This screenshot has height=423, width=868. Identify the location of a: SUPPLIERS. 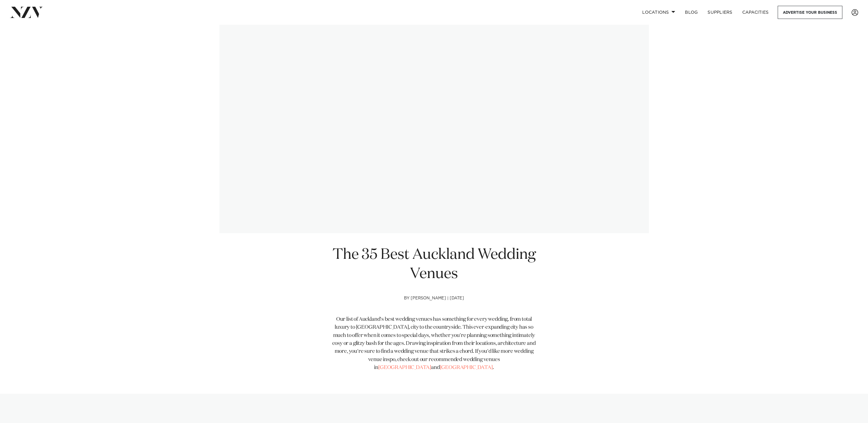
(720, 12).